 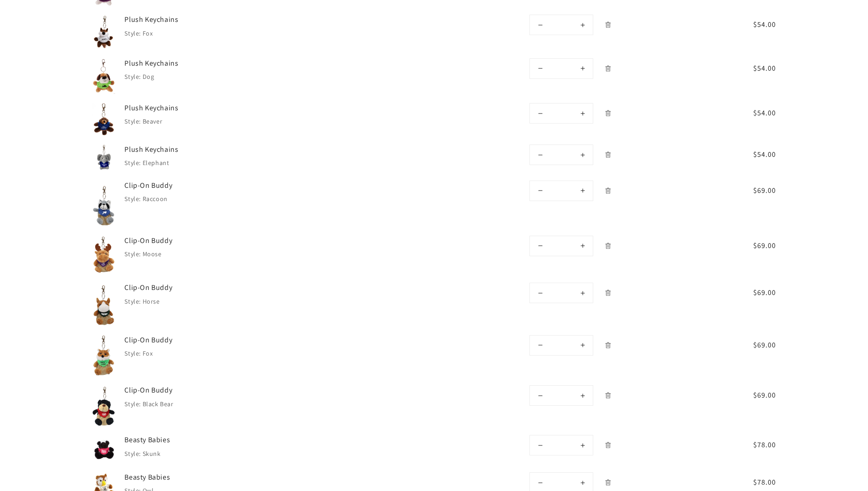 What do you see at coordinates (607, 154) in the screenshot?
I see `a: Remove Plush Keychains - Elephant` at bounding box center [607, 154].